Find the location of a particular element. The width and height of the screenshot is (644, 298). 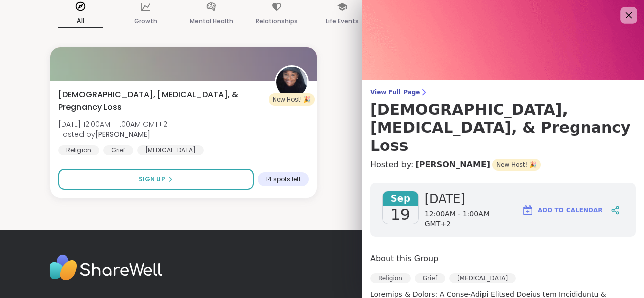

img: ShareWell Logomark is located at coordinates (528, 210).